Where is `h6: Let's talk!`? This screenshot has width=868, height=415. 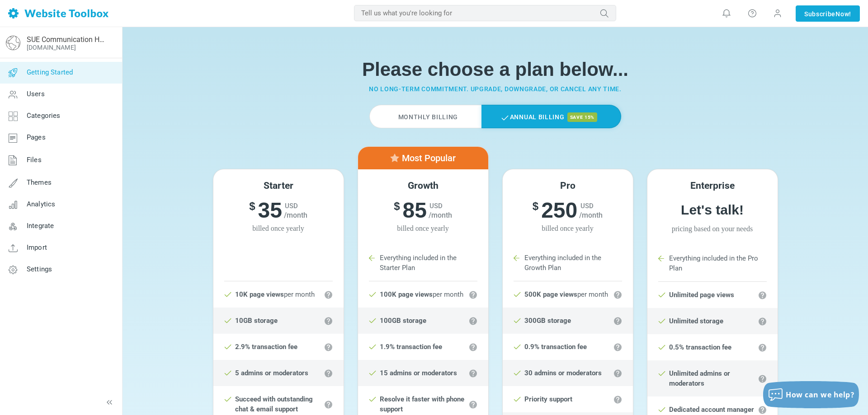
h6: Let's talk! is located at coordinates (713, 210).